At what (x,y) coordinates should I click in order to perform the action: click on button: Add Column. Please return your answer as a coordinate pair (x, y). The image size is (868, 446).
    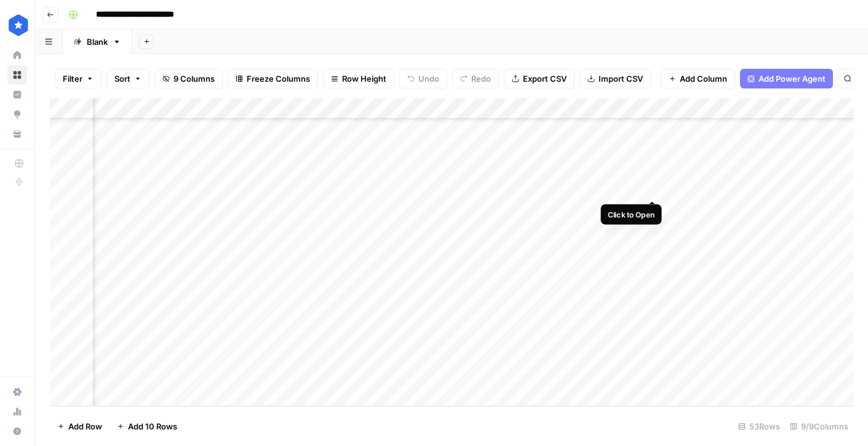
    Looking at the image, I should click on (697, 79).